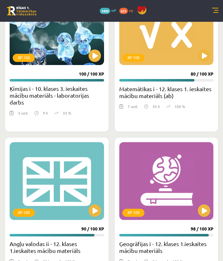 The width and height of the screenshot is (223, 261). What do you see at coordinates (133, 108) in the screenshot?
I see `div: 7 uzd.` at bounding box center [133, 108].